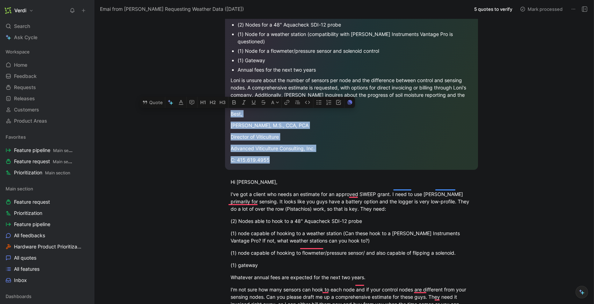 This screenshot has height=304, width=594. What do you see at coordinates (16, 137) in the screenshot?
I see `span: Favorites` at bounding box center [16, 137].